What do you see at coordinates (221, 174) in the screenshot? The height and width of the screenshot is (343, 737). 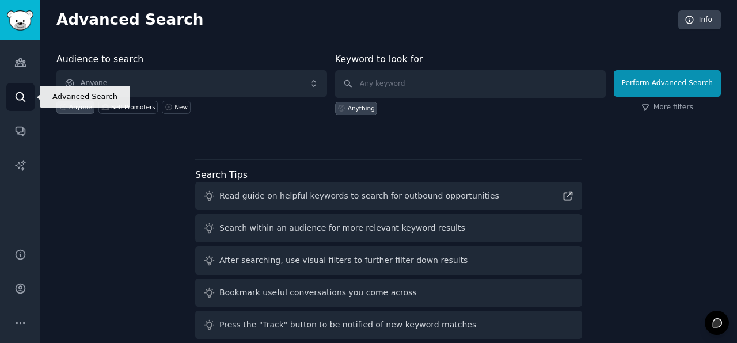 I see `label: Search Tips` at bounding box center [221, 174].